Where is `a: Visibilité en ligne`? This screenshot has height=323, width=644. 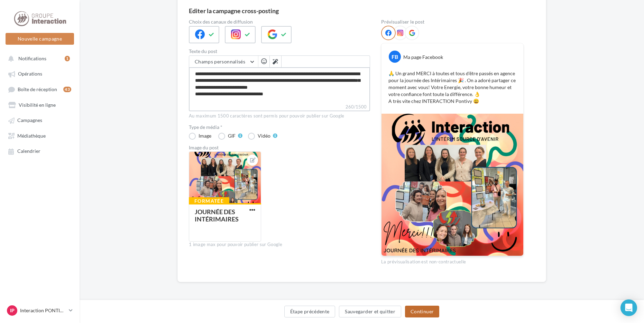 a: Visibilité en ligne is located at coordinates (40, 105).